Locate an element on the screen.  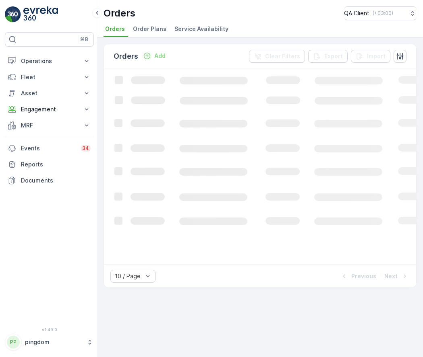
p: Export is located at coordinates (333, 56).